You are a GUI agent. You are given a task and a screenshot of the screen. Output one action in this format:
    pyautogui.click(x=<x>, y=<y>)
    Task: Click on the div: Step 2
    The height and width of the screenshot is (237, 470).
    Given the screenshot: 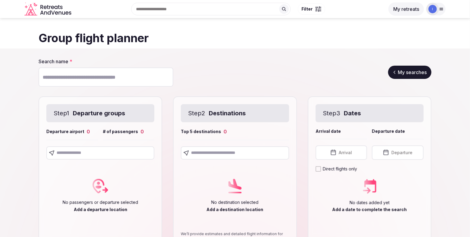 What is the action you would take?
    pyautogui.click(x=234, y=113)
    